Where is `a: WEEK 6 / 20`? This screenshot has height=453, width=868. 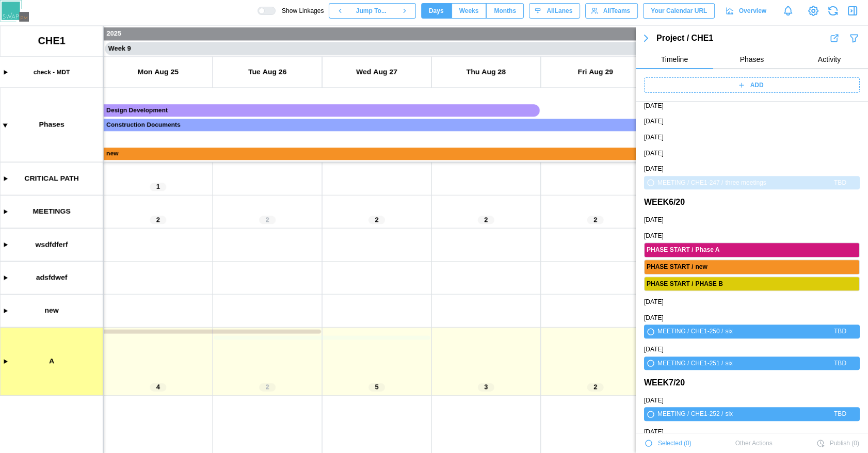
a: WEEK 6 / 20 is located at coordinates (664, 202).